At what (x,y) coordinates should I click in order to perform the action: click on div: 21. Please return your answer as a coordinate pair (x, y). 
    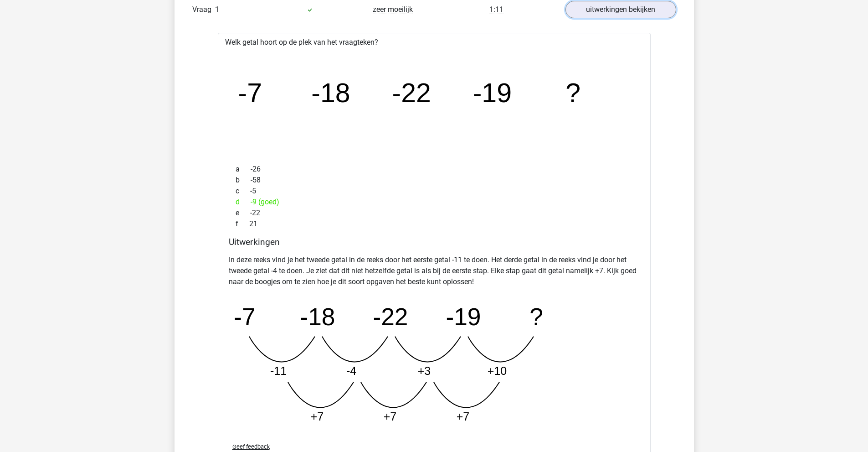
    Looking at the image, I should click on (434, 224).